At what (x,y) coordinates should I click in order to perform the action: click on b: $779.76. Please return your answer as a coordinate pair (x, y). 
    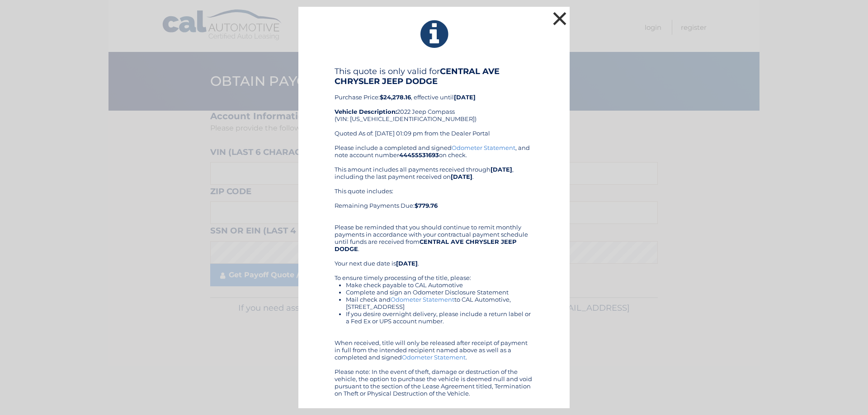
    Looking at the image, I should click on (426, 205).